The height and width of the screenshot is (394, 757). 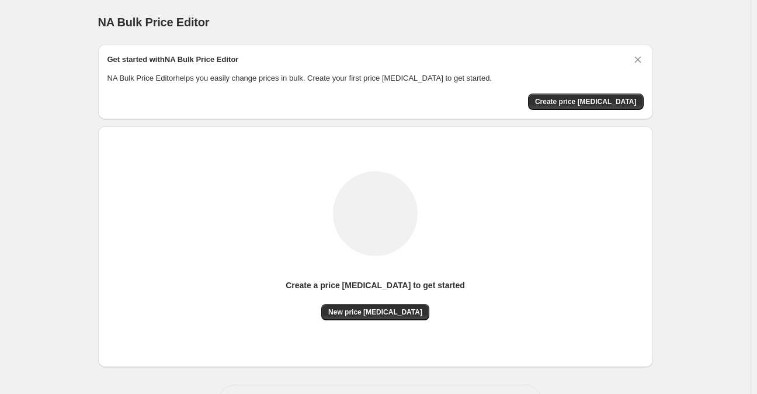 What do you see at coordinates (376, 78) in the screenshot?
I see `p: NA Bulk Price Editor helps you easily change prices in bulk. Create your first price [MEDICAL_DAT...` at bounding box center [376, 78].